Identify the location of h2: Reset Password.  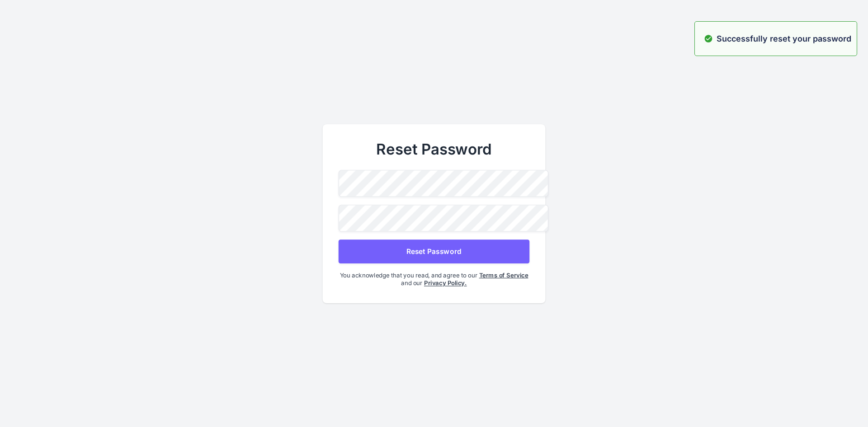
(434, 149).